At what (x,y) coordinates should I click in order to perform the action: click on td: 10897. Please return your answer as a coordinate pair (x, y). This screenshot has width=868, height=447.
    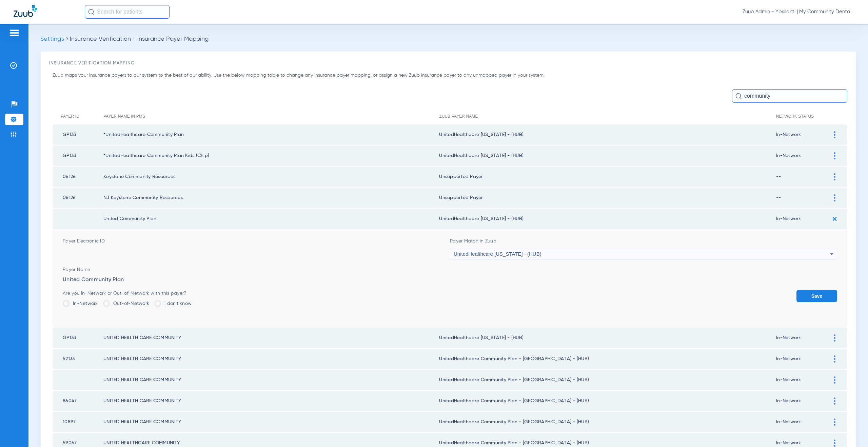
    Looking at the image, I should click on (78, 422).